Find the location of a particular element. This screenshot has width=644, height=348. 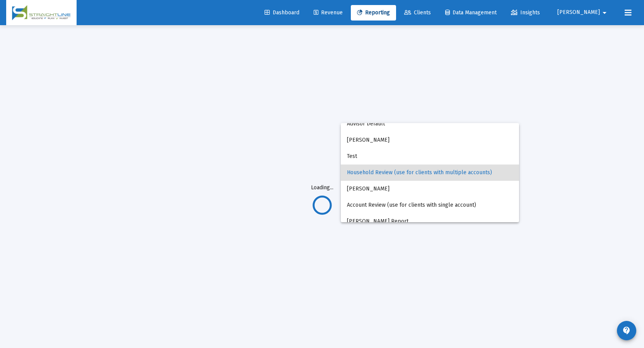

span: Account Review (use for clients with single account) is located at coordinates (430, 205).